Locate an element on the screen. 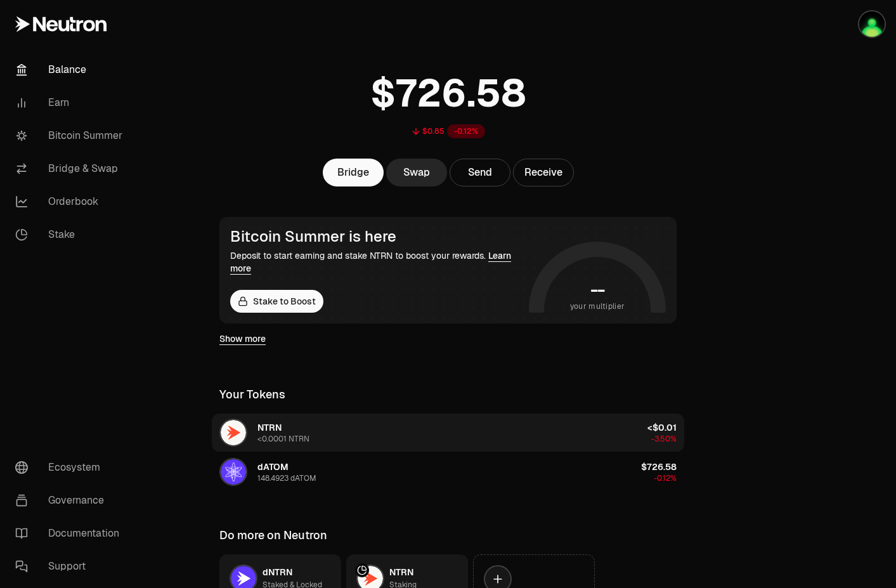 The width and height of the screenshot is (896, 588). div: Bitcoin Summer is here is located at coordinates (377, 236).